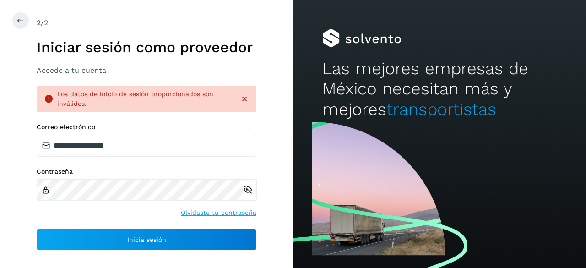 Image resolution: width=586 pixels, height=268 pixels. Describe the element at coordinates (145, 99) in the screenshot. I see `div: Los datos de inicio de sesión proporcionados son inválidos.` at that location.